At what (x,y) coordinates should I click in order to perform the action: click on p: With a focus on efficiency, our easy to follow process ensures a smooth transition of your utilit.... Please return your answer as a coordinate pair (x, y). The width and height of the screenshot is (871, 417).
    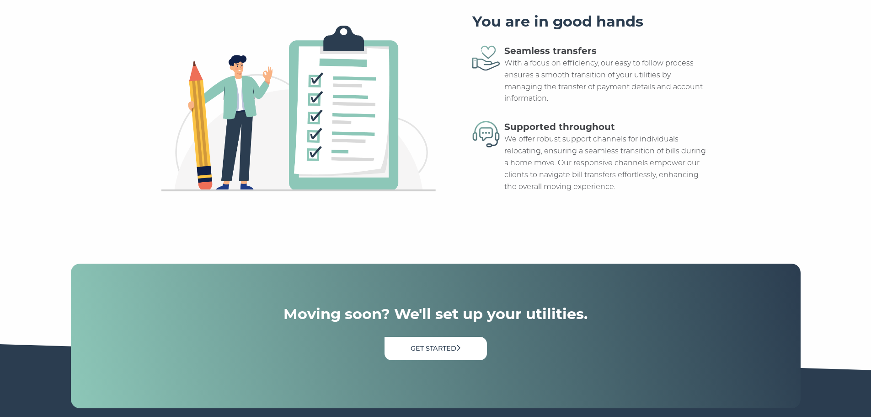
    Looking at the image, I should click on (607, 81).